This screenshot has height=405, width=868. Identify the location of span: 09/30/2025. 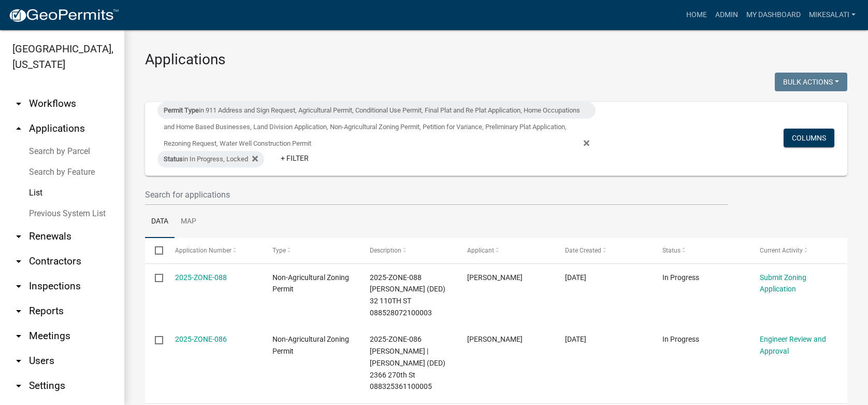
(576, 339).